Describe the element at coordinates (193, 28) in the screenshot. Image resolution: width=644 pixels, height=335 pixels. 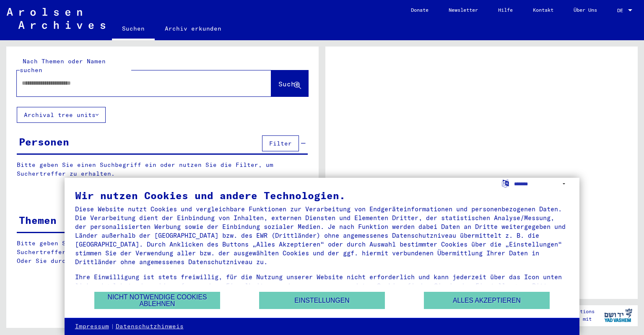
I see `a: Archiv erkunden` at that location.